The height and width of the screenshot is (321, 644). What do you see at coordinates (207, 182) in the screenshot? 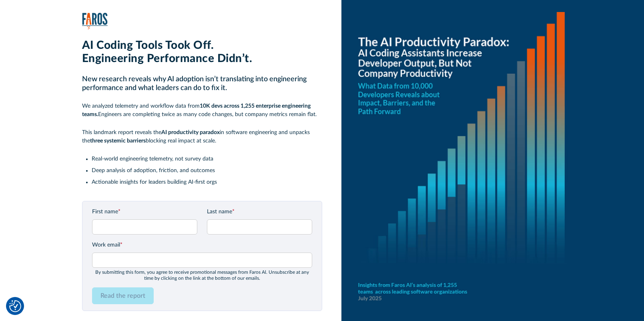
I see `li: Actionable insights for leaders building AI-first orgs` at bounding box center [207, 182].